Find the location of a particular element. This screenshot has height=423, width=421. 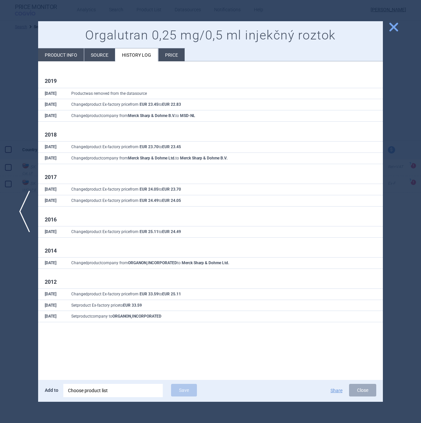

h1: 2019 is located at coordinates (211, 81).